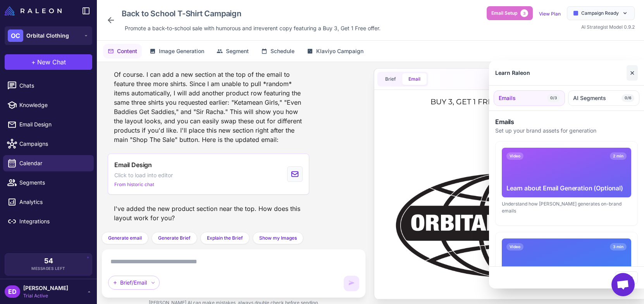  I want to click on span: 2 min, so click(618, 156).